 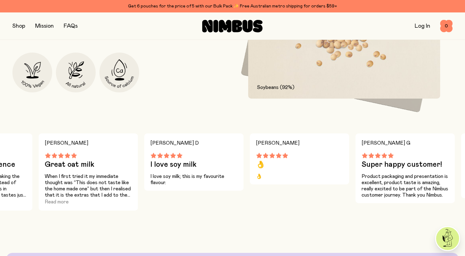 I want to click on span: 0, so click(x=446, y=26).